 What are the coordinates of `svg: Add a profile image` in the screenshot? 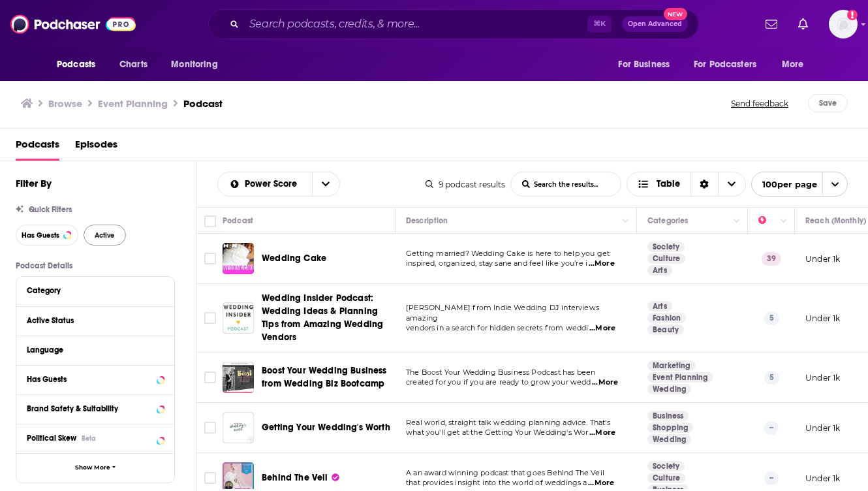 It's located at (852, 15).